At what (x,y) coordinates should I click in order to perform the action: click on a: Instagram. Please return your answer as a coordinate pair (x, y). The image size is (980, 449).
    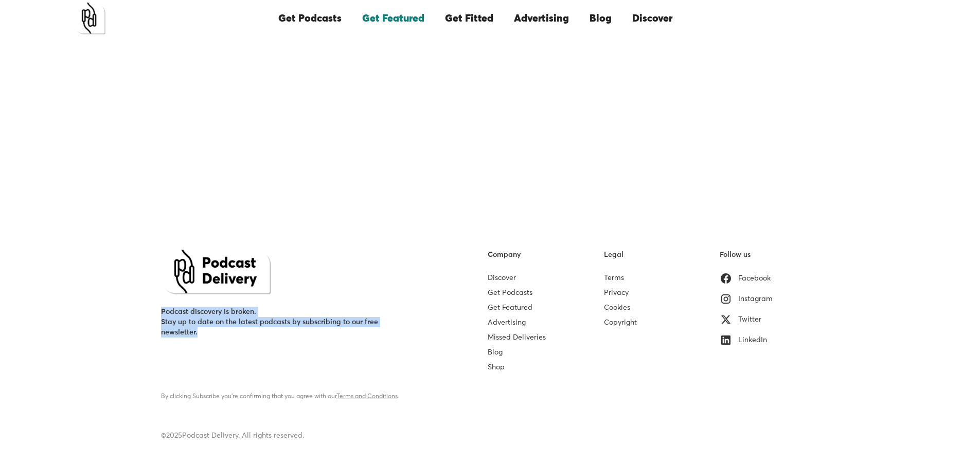
    Looking at the image, I should click on (745, 299).